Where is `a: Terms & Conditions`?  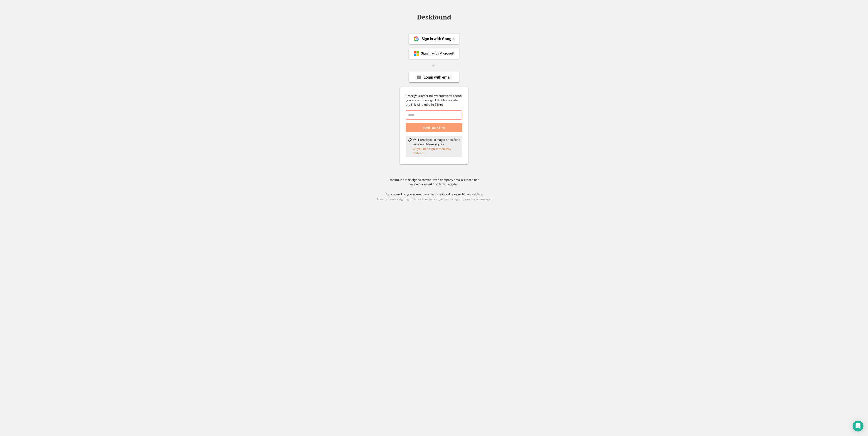 a: Terms & Conditions is located at coordinates (444, 194).